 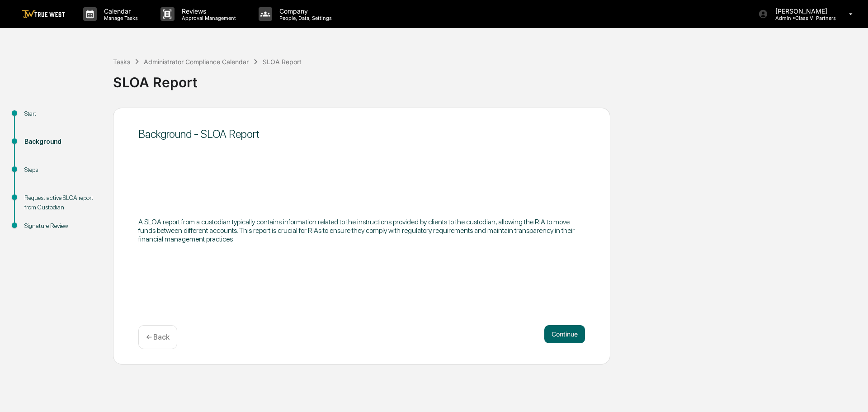 I want to click on button: Continue, so click(x=565, y=334).